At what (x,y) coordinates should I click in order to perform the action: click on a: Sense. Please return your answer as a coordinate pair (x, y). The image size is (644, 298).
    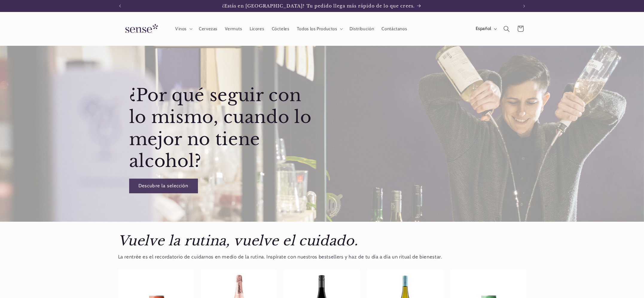
    Looking at the image, I should click on (141, 29).